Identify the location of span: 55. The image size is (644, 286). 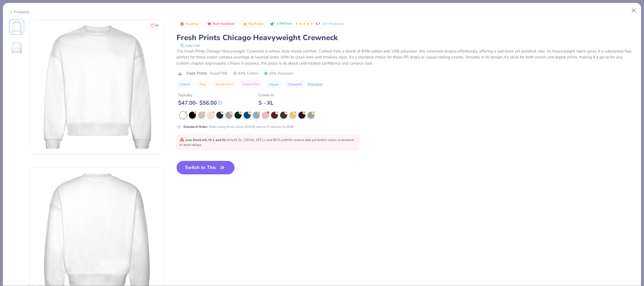
(157, 26).